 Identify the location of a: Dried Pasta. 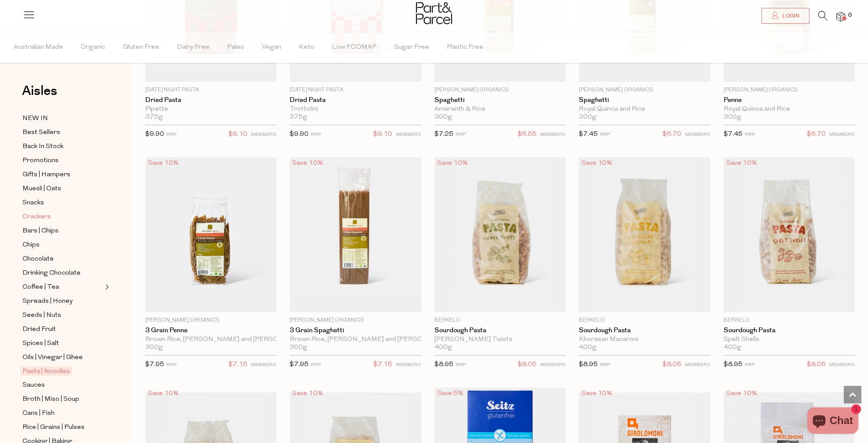
(355, 100).